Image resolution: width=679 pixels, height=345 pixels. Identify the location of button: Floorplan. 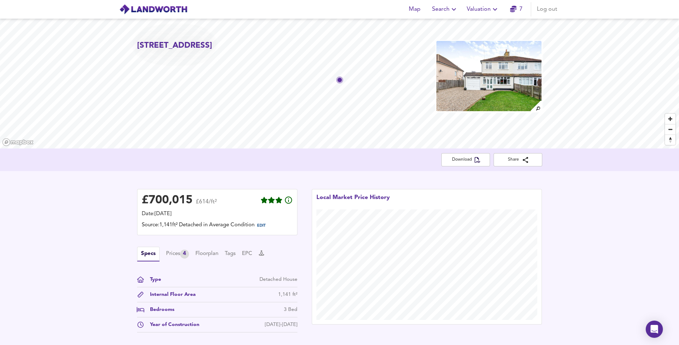
(207, 254).